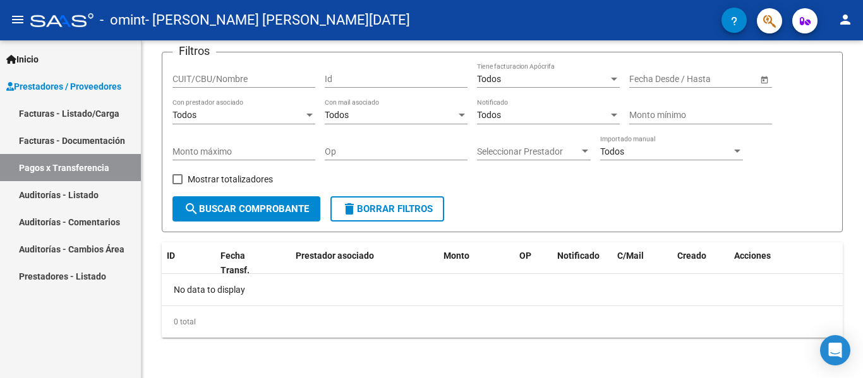 This screenshot has height=378, width=863. What do you see at coordinates (365, 263) in the screenshot?
I see `datatable-header-cell: Prestador asociado` at bounding box center [365, 263].